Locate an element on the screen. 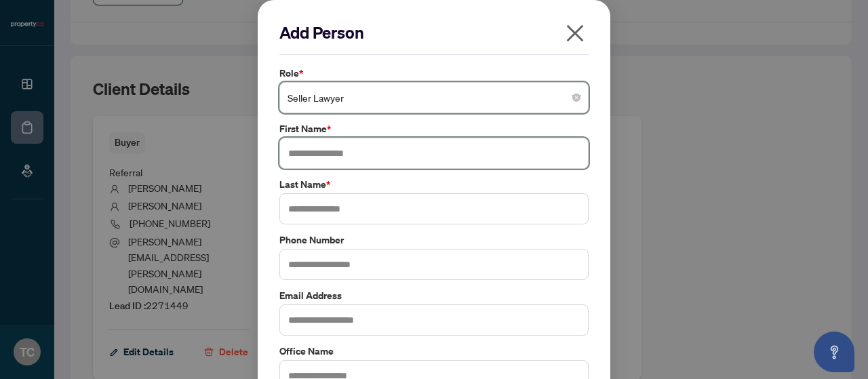 The image size is (868, 379). span: close is located at coordinates (575, 33).